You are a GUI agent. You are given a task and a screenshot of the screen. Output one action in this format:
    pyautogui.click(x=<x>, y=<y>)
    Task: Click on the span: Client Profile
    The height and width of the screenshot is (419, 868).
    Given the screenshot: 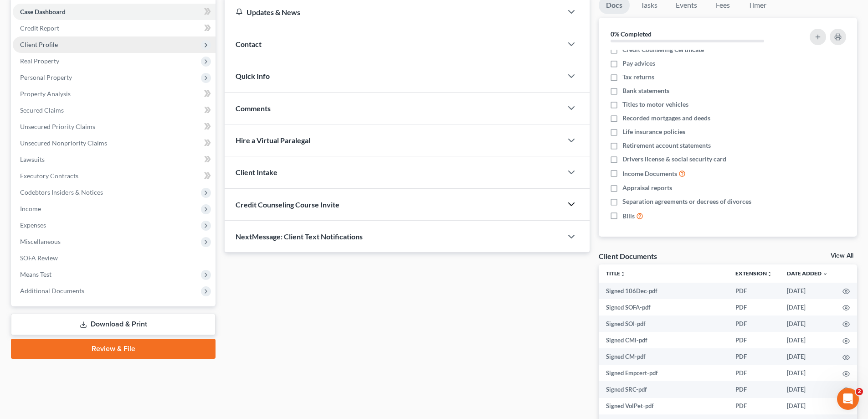 What is the action you would take?
    pyautogui.click(x=39, y=44)
    